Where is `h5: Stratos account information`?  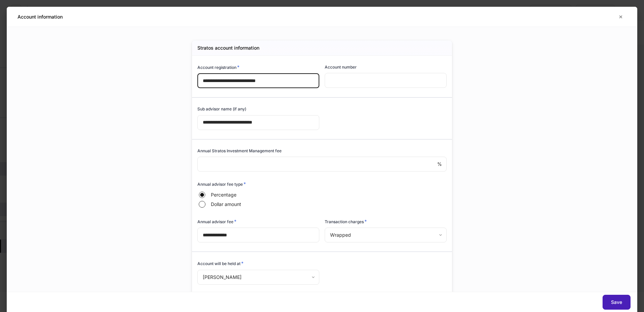 h5: Stratos account information is located at coordinates (229, 48).